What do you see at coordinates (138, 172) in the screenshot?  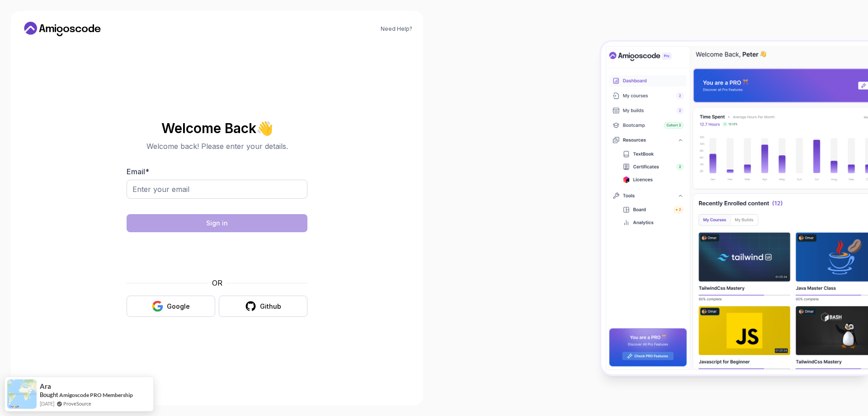 I see `label: Email *` at bounding box center [138, 172].